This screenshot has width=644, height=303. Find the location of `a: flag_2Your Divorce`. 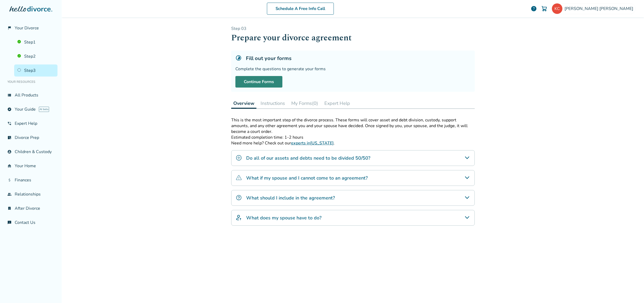

a: flag_2Your Divorce is located at coordinates (31, 28).